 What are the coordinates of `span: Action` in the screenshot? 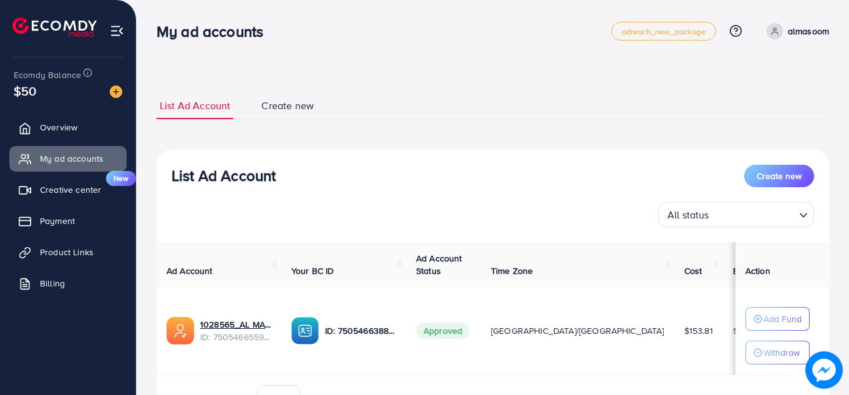 It's located at (758, 271).